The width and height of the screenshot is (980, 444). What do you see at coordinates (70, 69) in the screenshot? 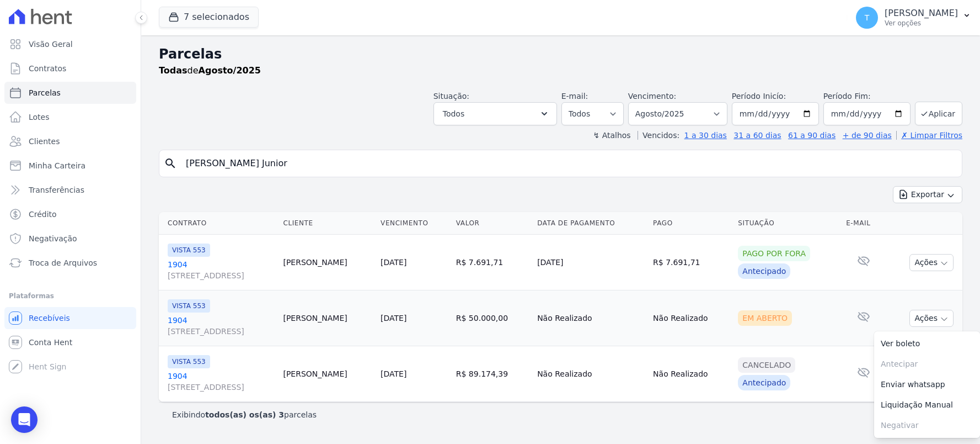
I see `a: Contratos` at bounding box center [70, 69].